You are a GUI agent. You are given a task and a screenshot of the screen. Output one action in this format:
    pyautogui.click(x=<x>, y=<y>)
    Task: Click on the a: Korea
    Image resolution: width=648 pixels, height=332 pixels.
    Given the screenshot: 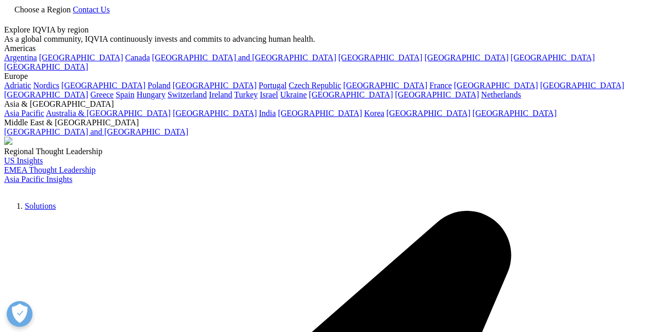 What is the action you would take?
    pyautogui.click(x=374, y=113)
    